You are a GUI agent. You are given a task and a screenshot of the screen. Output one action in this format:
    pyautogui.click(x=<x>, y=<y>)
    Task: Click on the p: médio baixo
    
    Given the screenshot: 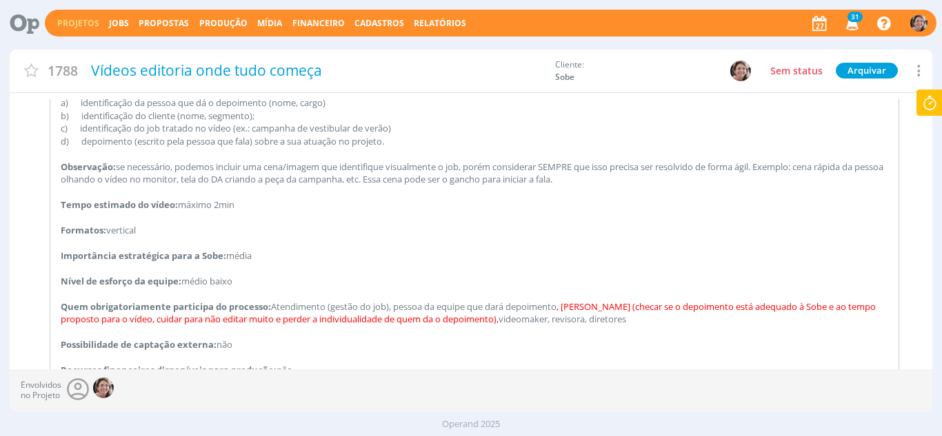 What is the action you would take?
    pyautogui.click(x=474, y=281)
    